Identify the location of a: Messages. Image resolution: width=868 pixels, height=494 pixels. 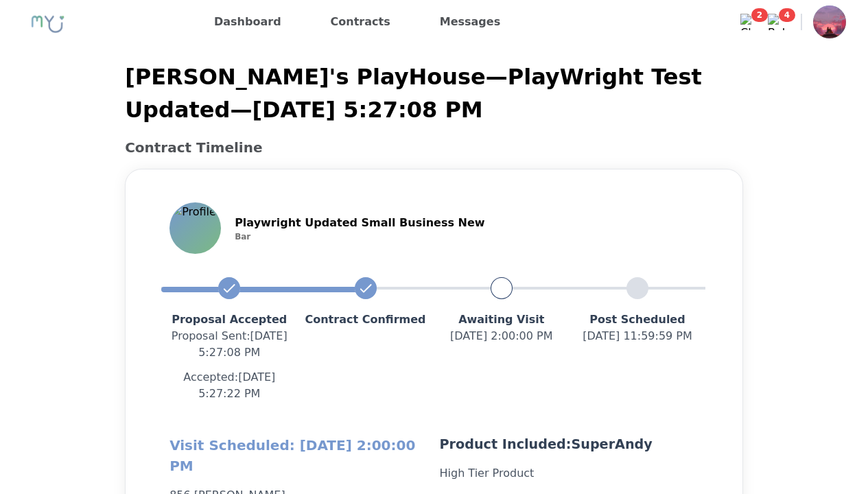
(470, 22).